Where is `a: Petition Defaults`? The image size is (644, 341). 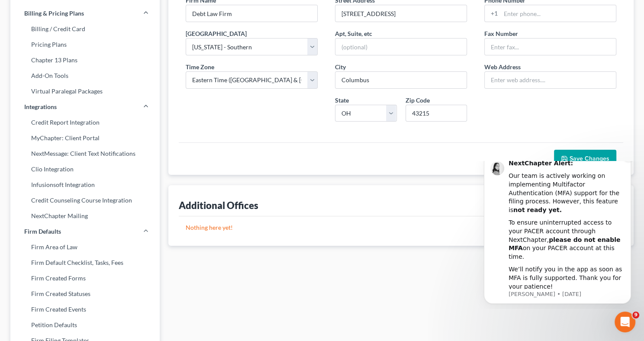
a: Petition Defaults is located at coordinates (85, 325).